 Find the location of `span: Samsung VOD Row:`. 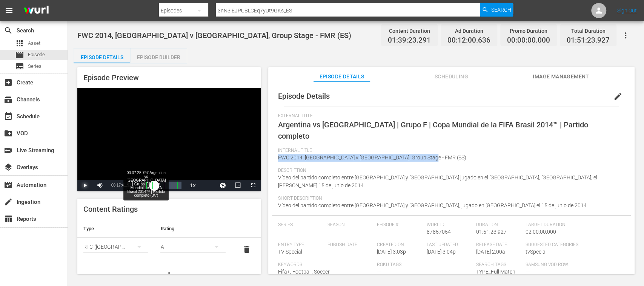

span: Samsung VOD Row: is located at coordinates (548, 265).